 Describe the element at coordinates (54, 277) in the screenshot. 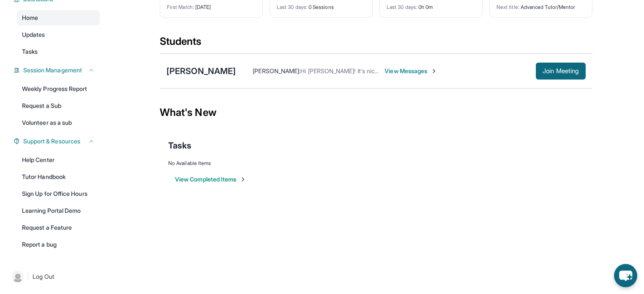

I see `a: |Log Out` at that location.